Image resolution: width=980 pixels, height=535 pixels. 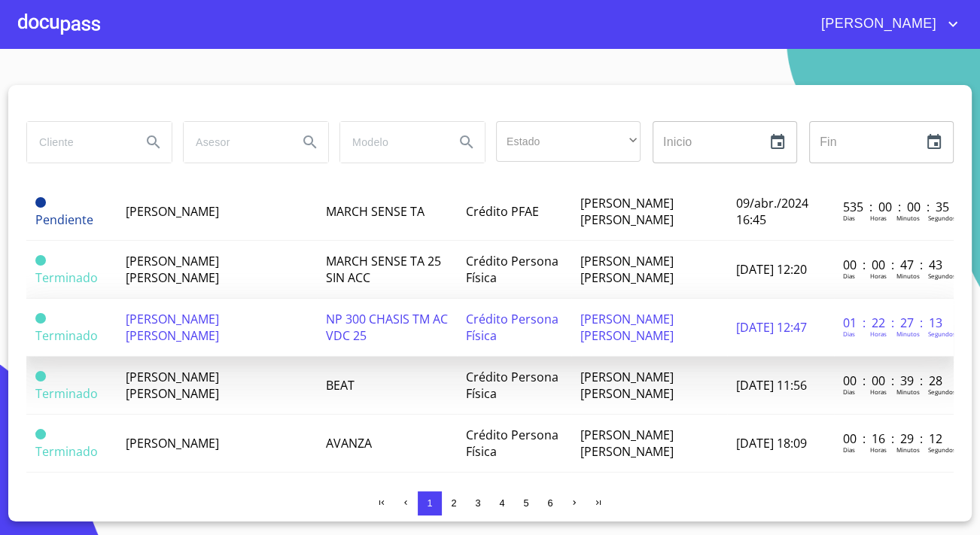 I want to click on p: 00 : 00 : 47 : 43, so click(x=893, y=265).